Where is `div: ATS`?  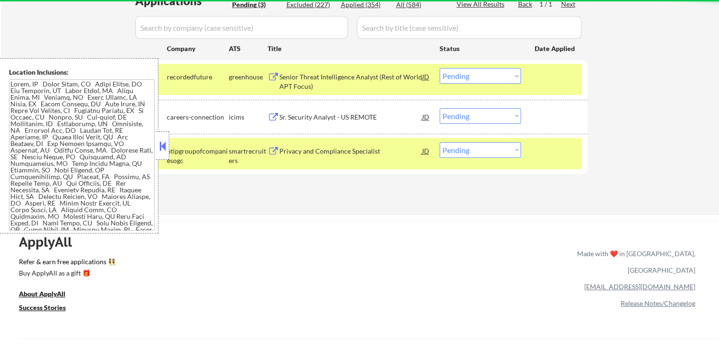 div: ATS is located at coordinates (248, 49).